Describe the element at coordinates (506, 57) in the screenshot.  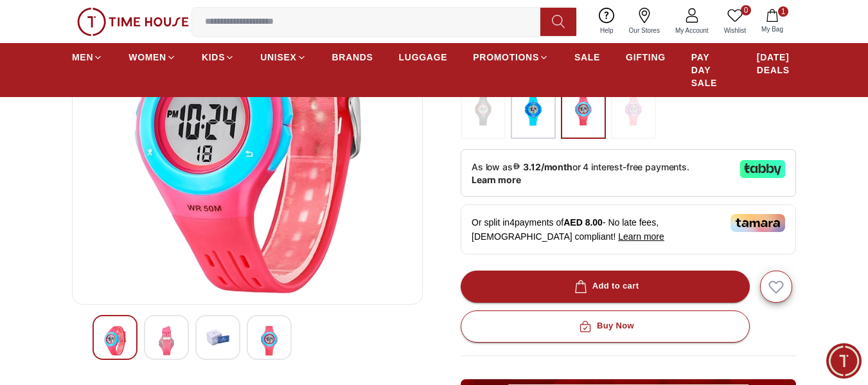
I see `span: PROMOTIONS` at that location.